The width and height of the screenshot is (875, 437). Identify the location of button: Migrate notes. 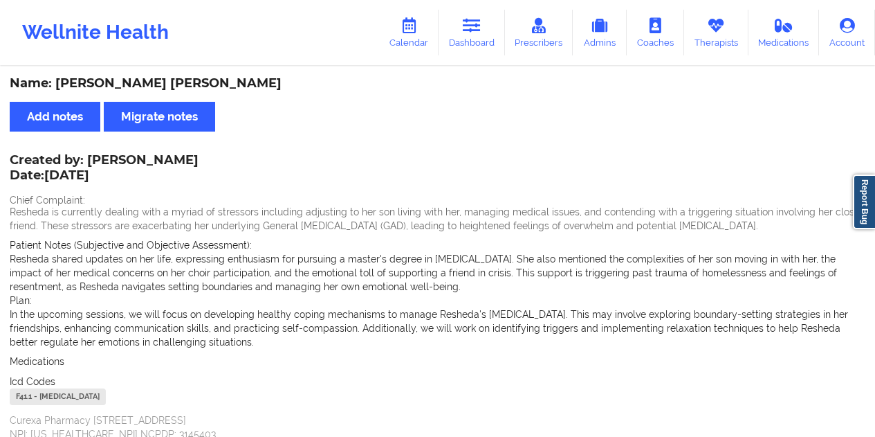
(159, 116).